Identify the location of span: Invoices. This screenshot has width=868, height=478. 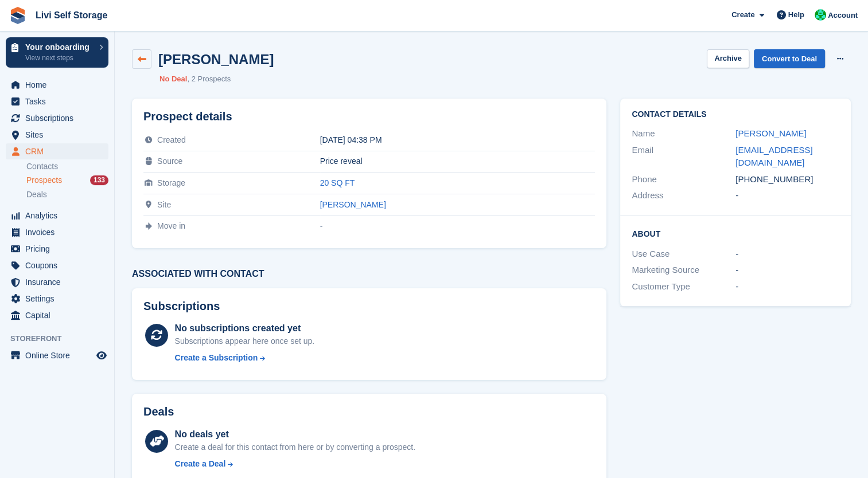
(60, 232).